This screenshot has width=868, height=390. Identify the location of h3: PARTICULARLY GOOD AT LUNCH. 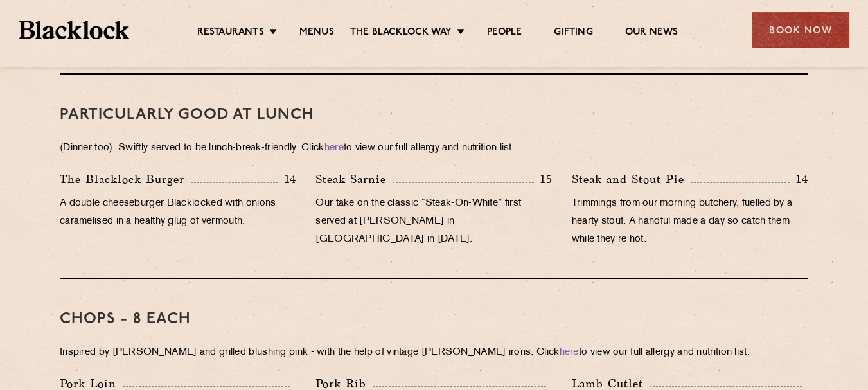
(434, 115).